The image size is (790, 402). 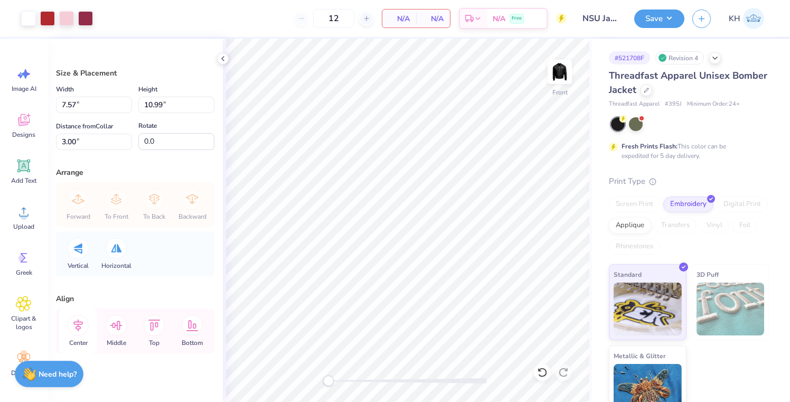 I want to click on div: This color can be expedited for 5 day delivery., so click(x=687, y=151).